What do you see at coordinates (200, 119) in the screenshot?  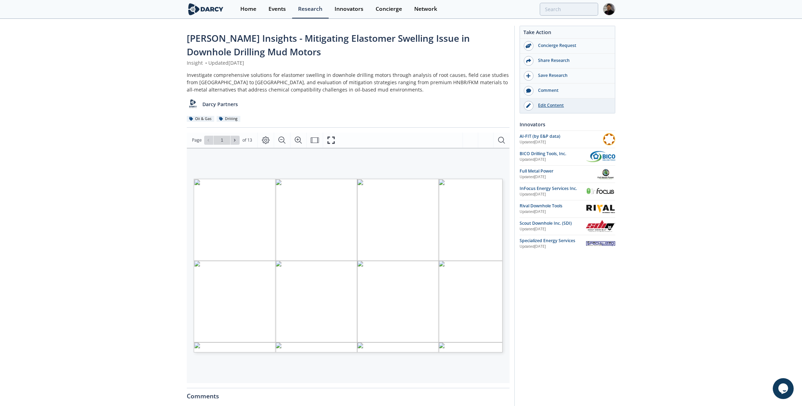 I see `div: Oil & Gas` at bounding box center [200, 119].